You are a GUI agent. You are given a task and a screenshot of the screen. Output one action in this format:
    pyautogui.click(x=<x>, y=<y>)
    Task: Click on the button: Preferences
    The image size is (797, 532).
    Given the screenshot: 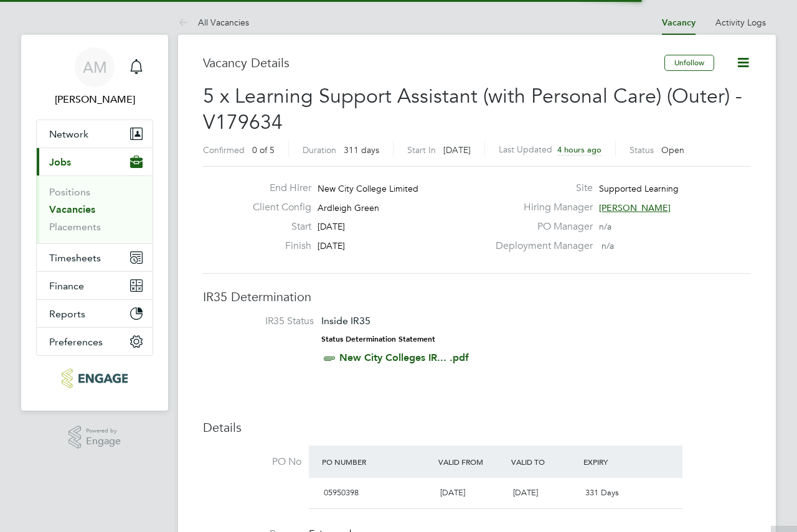 What is the action you would take?
    pyautogui.click(x=95, y=341)
    